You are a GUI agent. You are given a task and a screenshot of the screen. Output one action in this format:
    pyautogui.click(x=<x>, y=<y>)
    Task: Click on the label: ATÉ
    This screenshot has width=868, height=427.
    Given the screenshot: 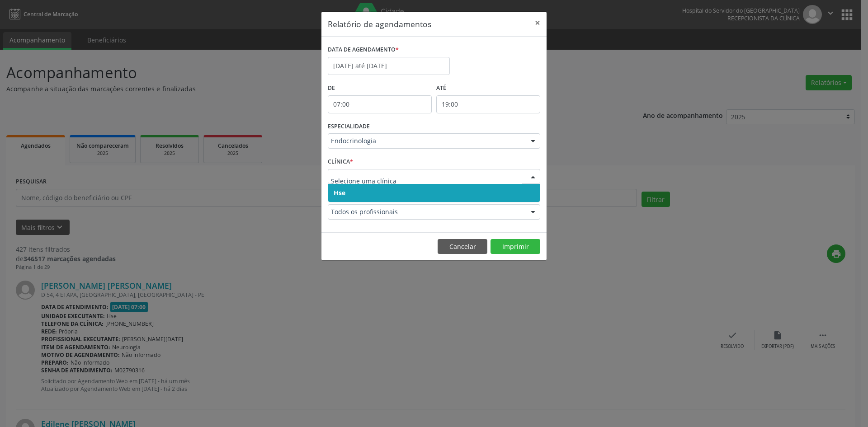 What is the action you would take?
    pyautogui.click(x=488, y=88)
    